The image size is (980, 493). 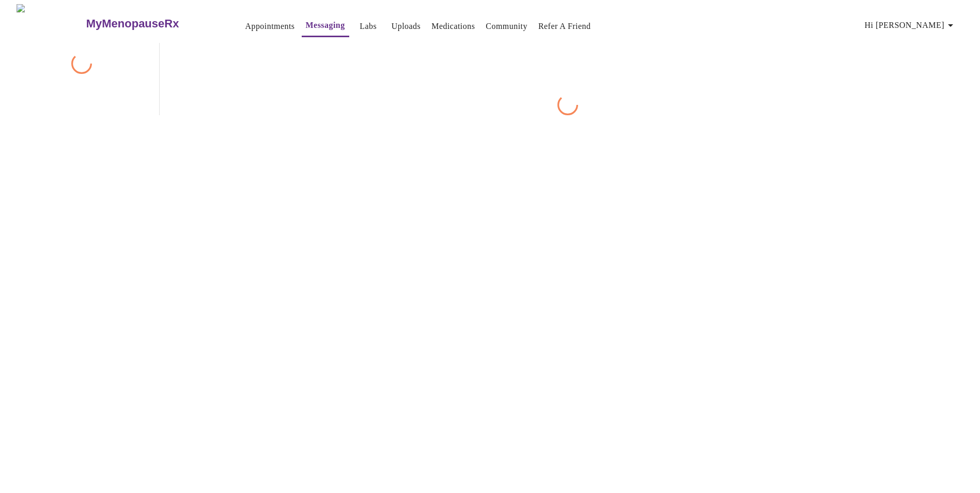 What do you see at coordinates (406, 26) in the screenshot?
I see `button: Uploads` at bounding box center [406, 26].